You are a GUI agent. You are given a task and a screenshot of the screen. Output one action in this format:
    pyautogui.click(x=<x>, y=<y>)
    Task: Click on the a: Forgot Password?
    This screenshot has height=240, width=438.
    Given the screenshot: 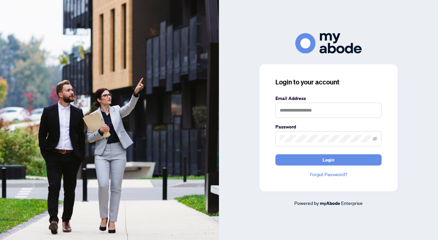 What is the action you would take?
    pyautogui.click(x=328, y=175)
    